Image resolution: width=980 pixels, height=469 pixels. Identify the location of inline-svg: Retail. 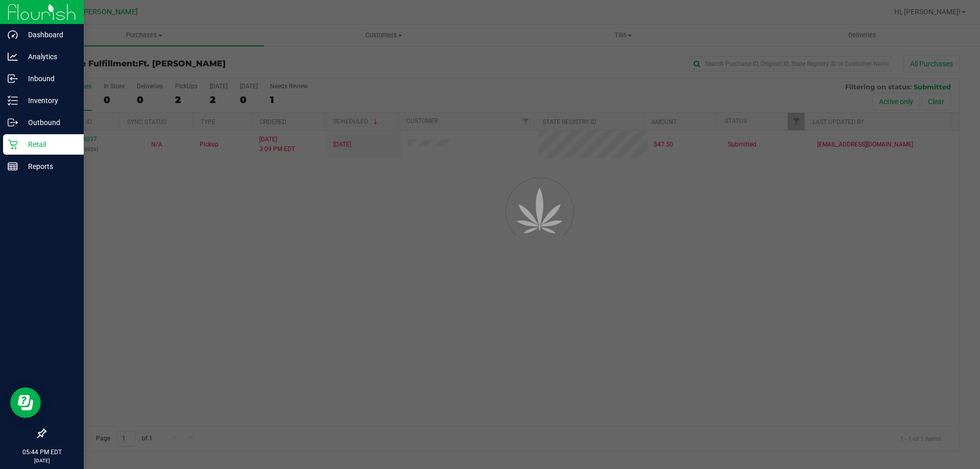
(13, 145).